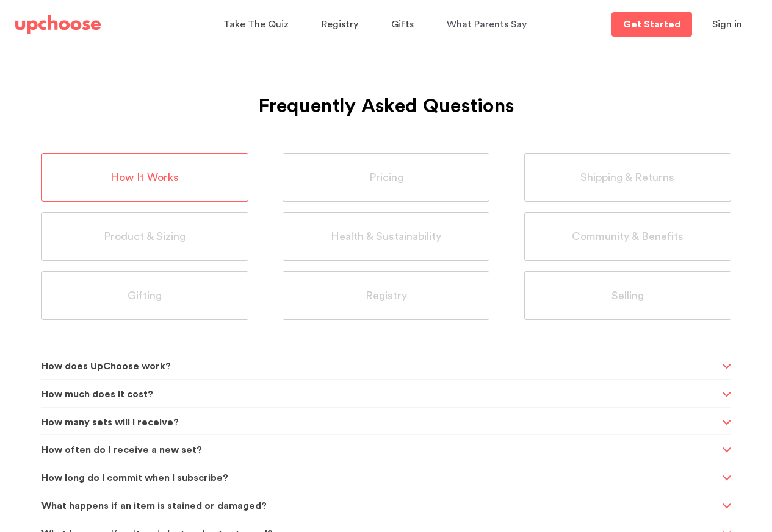  What do you see at coordinates (381, 366) in the screenshot?
I see `span: How does UpChoose work?` at bounding box center [381, 366].